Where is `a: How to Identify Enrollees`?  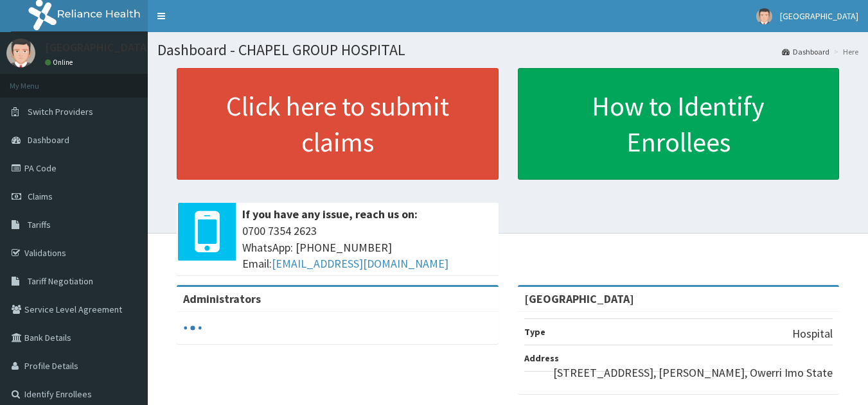 a: How to Identify Enrollees is located at coordinates (678, 124).